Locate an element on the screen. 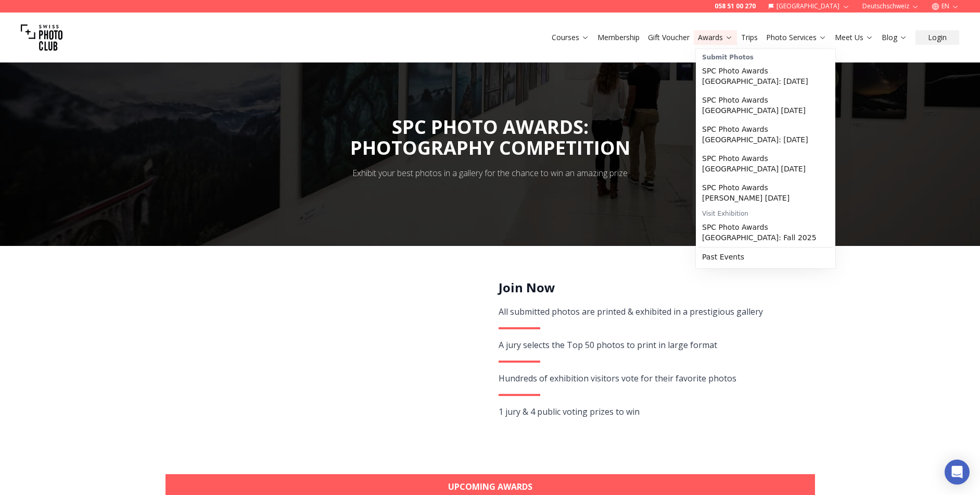  a: Membership is located at coordinates (618, 38).